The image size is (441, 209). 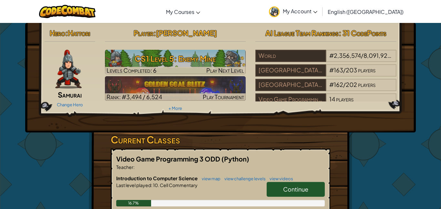 I want to click on a: Play Next Level, so click(x=175, y=62).